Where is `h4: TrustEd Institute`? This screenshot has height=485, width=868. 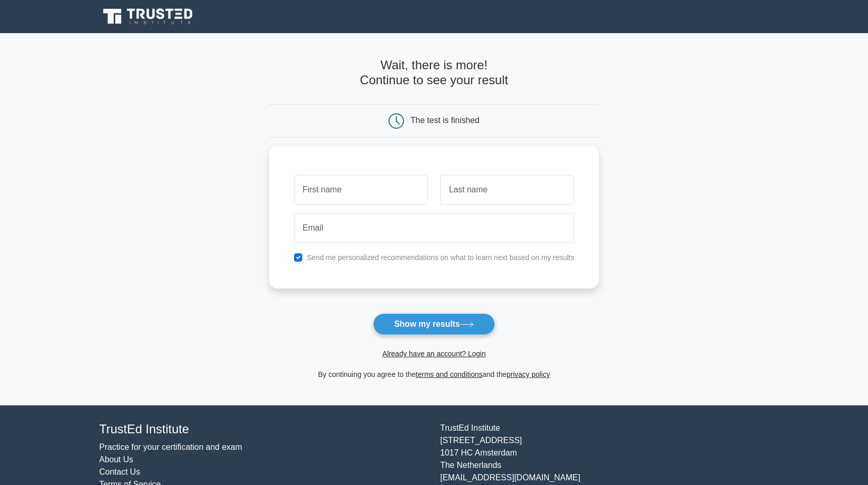
h4: TrustEd Institute is located at coordinates (264, 430).